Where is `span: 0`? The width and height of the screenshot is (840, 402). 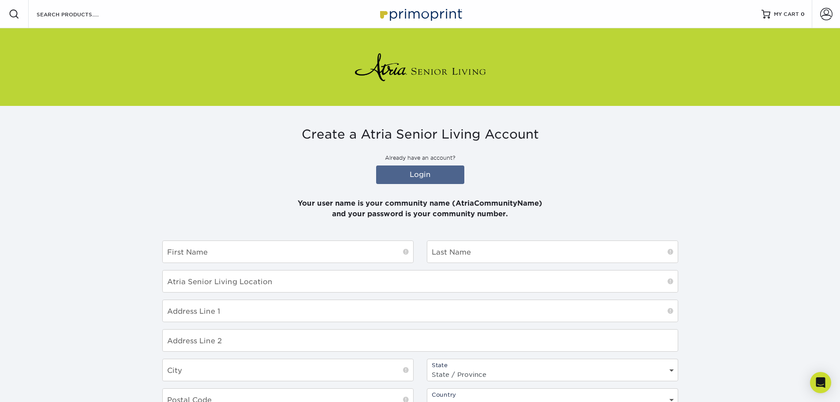 span: 0 is located at coordinates (803, 14).